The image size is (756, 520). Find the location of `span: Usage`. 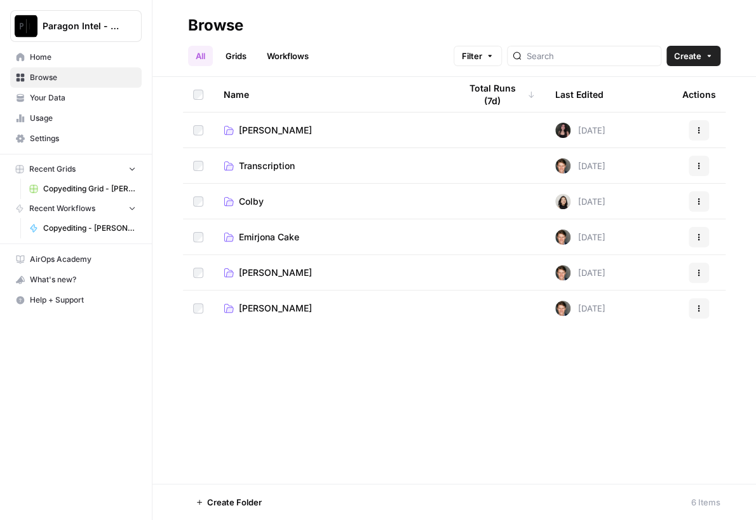

span: Usage is located at coordinates (83, 118).